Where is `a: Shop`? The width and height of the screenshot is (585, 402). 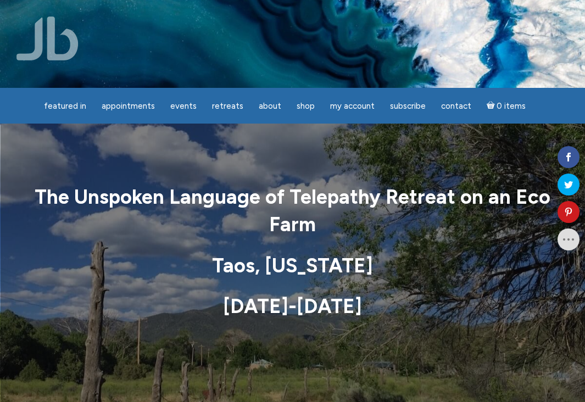 a: Shop is located at coordinates (305, 106).